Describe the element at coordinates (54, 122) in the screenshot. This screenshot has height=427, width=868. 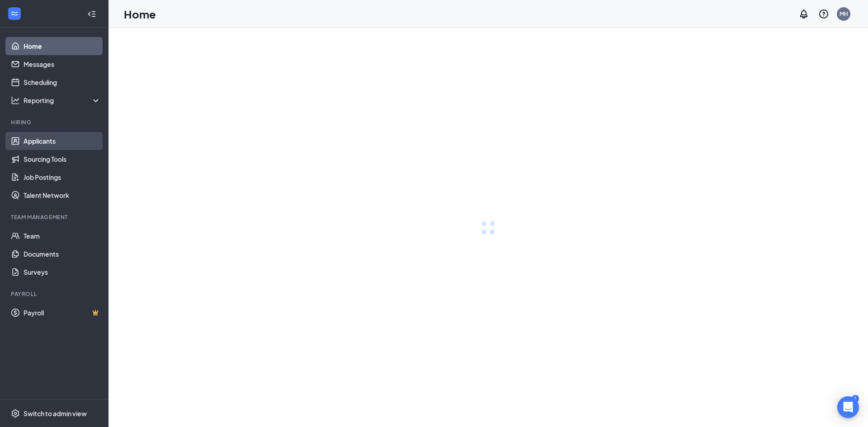
I see `div: Hiring` at that location.